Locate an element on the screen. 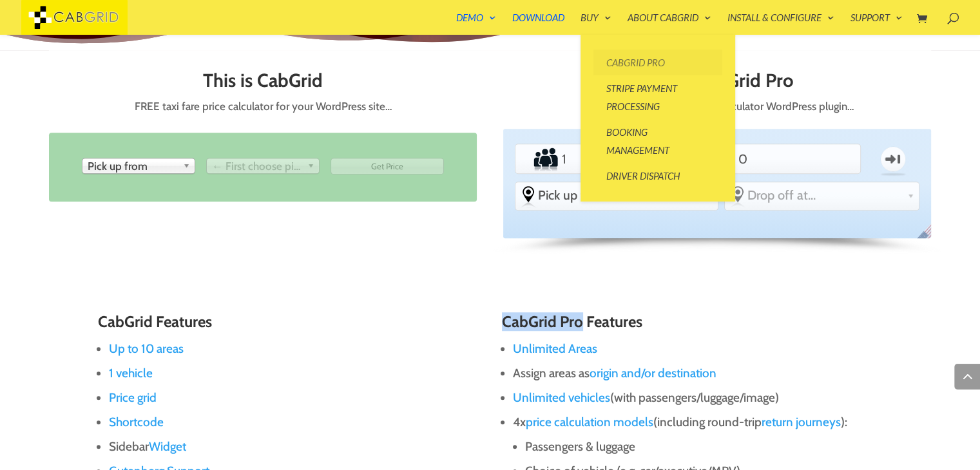  h3: CabGrid Pro Features is located at coordinates (692, 325).